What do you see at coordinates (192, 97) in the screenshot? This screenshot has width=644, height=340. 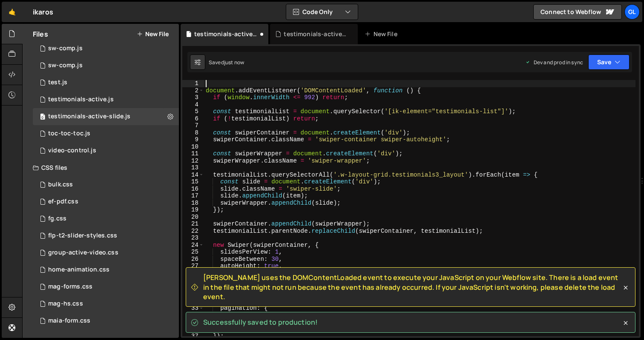 I see `div: 3` at bounding box center [192, 97].